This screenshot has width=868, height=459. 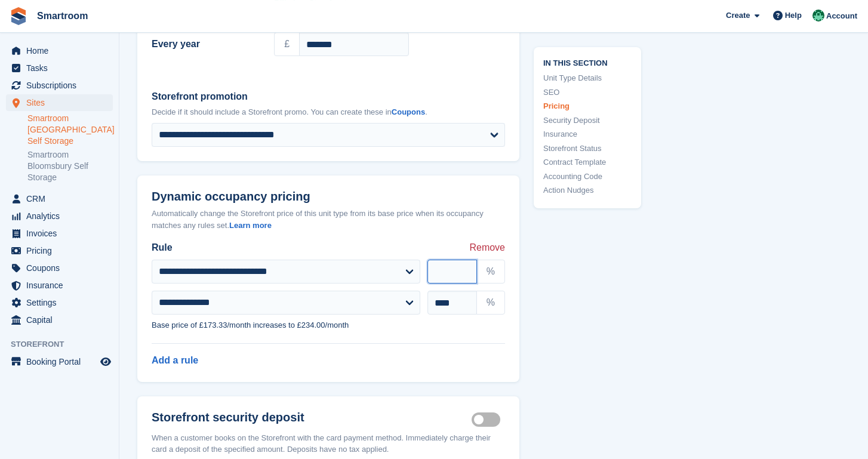 What do you see at coordinates (793, 15) in the screenshot?
I see `span: Help` at bounding box center [793, 15].